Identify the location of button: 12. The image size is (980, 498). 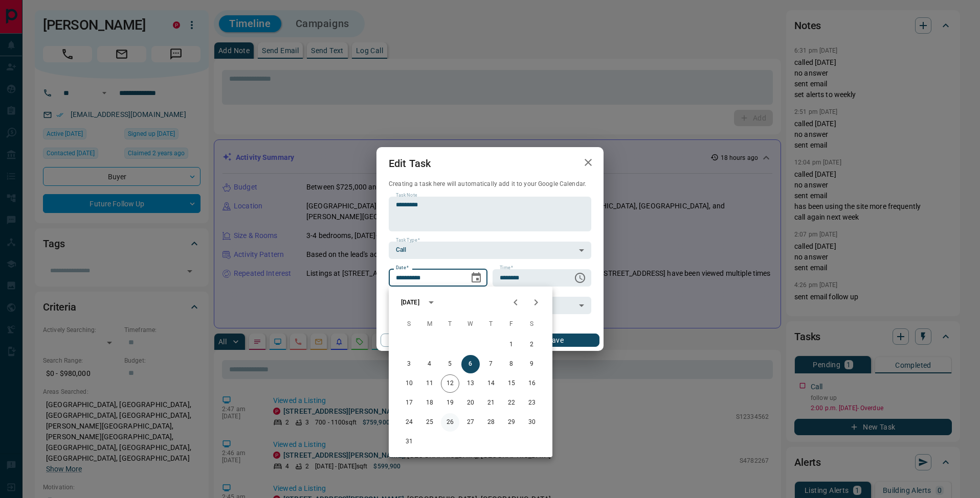
(450, 384).